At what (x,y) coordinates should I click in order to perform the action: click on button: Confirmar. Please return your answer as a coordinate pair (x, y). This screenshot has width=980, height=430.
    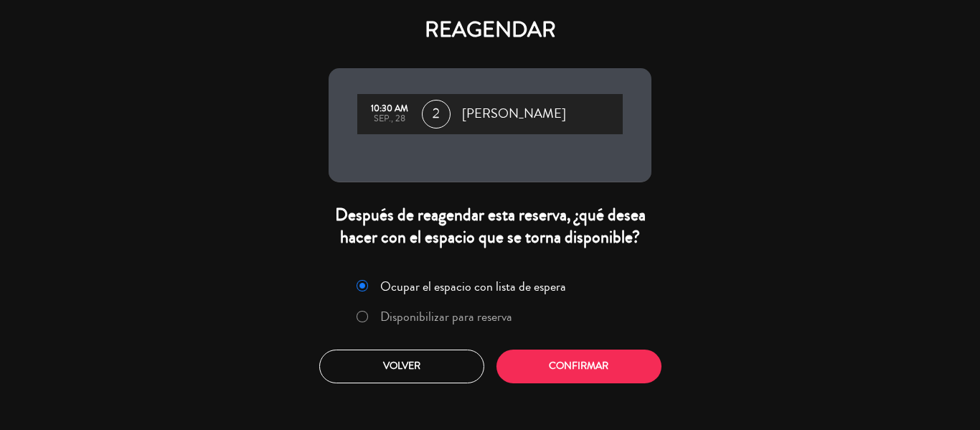
    Looking at the image, I should click on (579, 366).